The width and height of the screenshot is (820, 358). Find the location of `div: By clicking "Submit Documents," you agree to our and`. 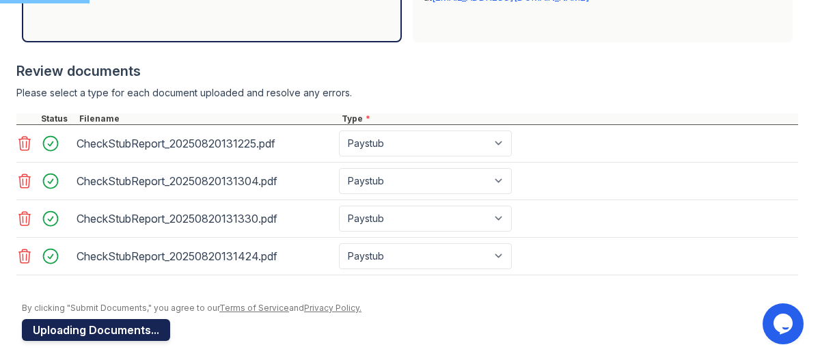

div: By clicking "Submit Documents," you agree to our and is located at coordinates (410, 308).